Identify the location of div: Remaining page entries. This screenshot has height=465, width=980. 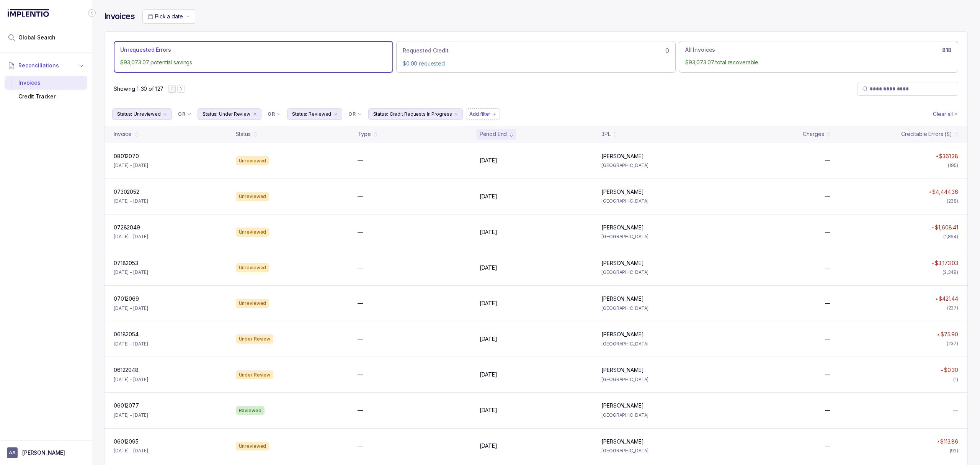
(139, 89).